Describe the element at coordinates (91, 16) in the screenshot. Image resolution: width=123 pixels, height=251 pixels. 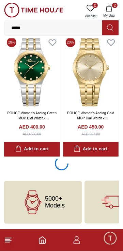
I see `span: Wishlist` at that location.